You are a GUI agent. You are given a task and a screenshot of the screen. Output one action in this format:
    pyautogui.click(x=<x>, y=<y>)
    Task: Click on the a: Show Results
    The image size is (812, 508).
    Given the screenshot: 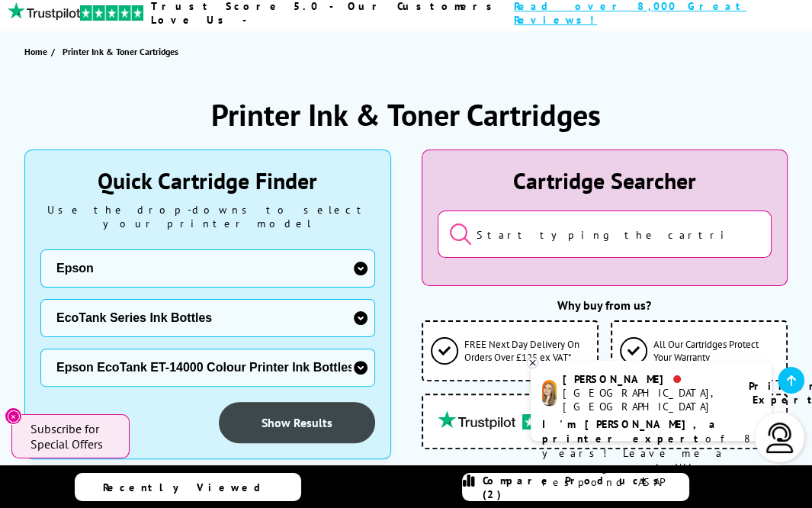 What is the action you would take?
    pyautogui.click(x=296, y=422)
    